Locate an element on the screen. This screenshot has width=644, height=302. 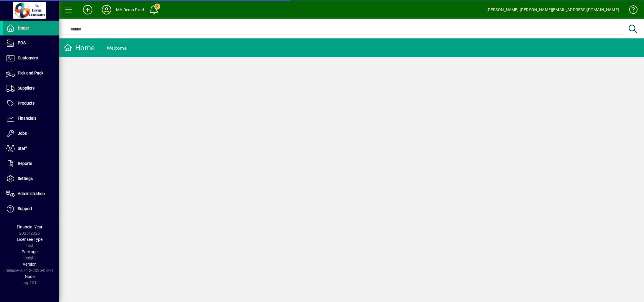
span: Products is located at coordinates (26, 103).